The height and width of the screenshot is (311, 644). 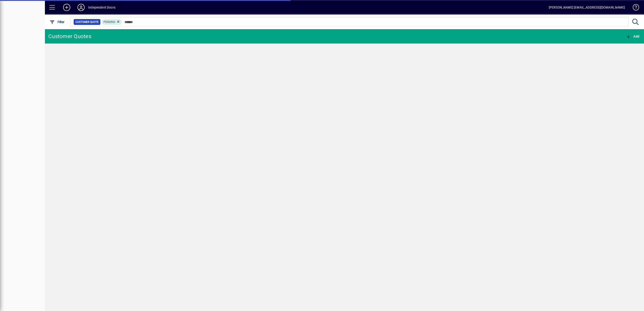 I want to click on span: Filter, so click(x=57, y=22).